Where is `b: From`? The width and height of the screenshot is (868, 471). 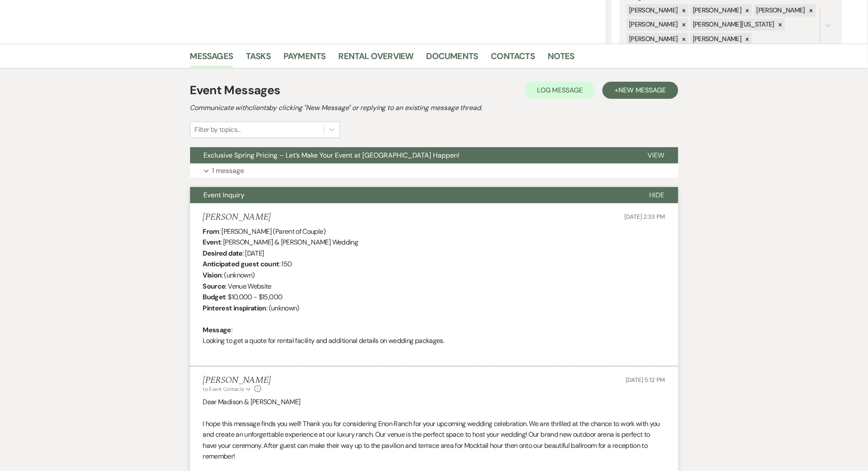 b: From is located at coordinates (211, 231).